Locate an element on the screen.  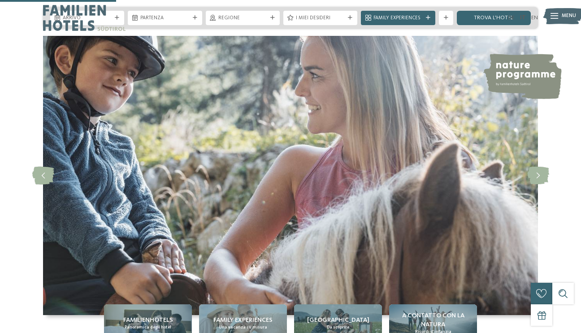
span: Family experiences is located at coordinates (243, 320).